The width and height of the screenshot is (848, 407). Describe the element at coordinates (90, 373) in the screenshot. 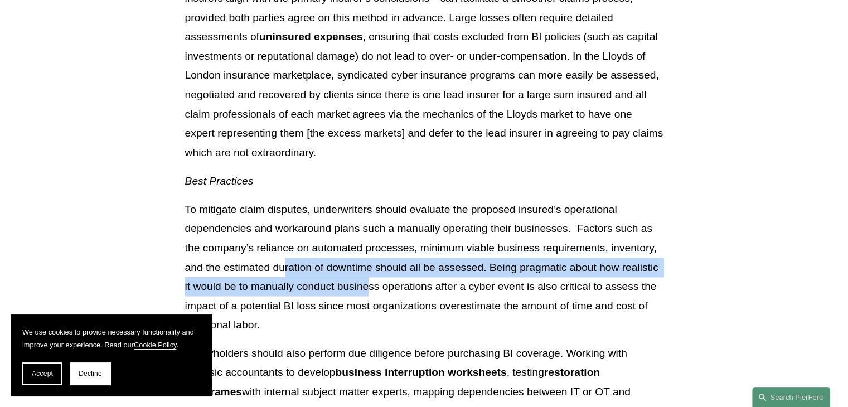

I see `span: Decline` at that location.